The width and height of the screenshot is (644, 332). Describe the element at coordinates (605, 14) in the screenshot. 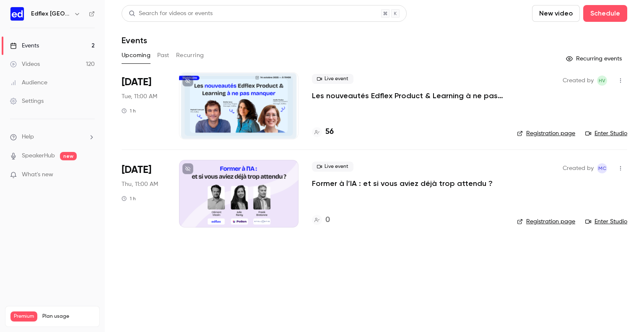

I see `button: Schedule` at that location.